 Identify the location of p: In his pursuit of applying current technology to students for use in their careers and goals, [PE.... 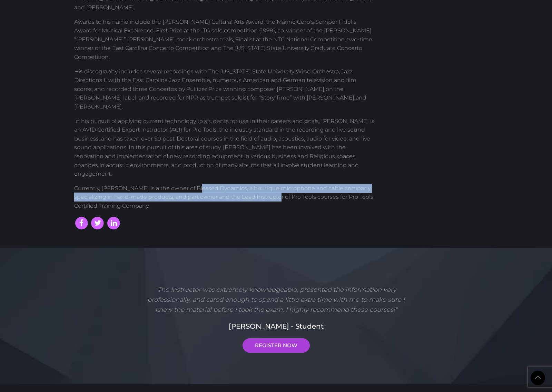
(224, 148).